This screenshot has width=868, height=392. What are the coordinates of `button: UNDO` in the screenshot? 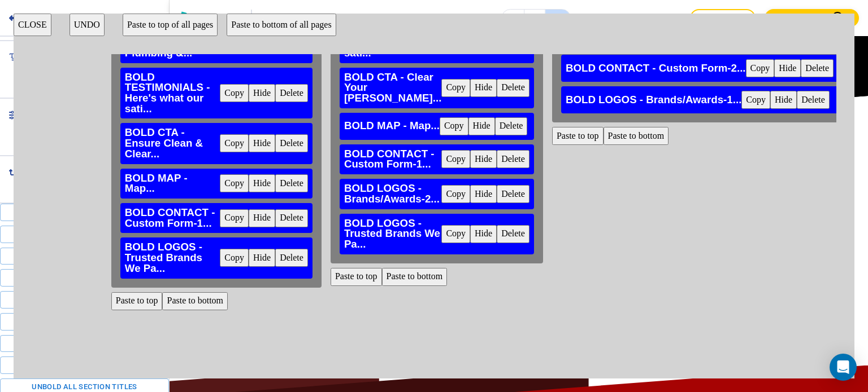 It's located at (87, 25).